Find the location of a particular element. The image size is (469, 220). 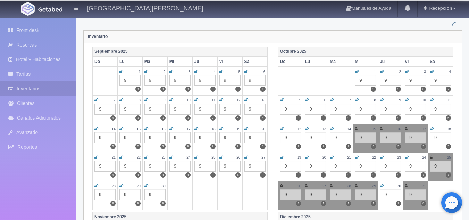

small: 6 is located at coordinates (325, 100).